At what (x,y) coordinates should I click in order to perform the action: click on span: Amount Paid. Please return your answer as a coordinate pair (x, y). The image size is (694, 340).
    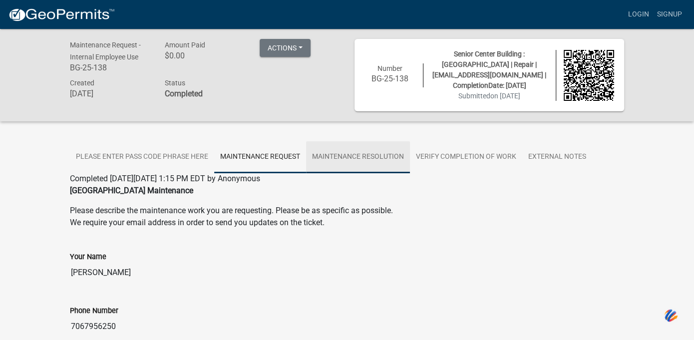
    Looking at the image, I should click on (185, 45).